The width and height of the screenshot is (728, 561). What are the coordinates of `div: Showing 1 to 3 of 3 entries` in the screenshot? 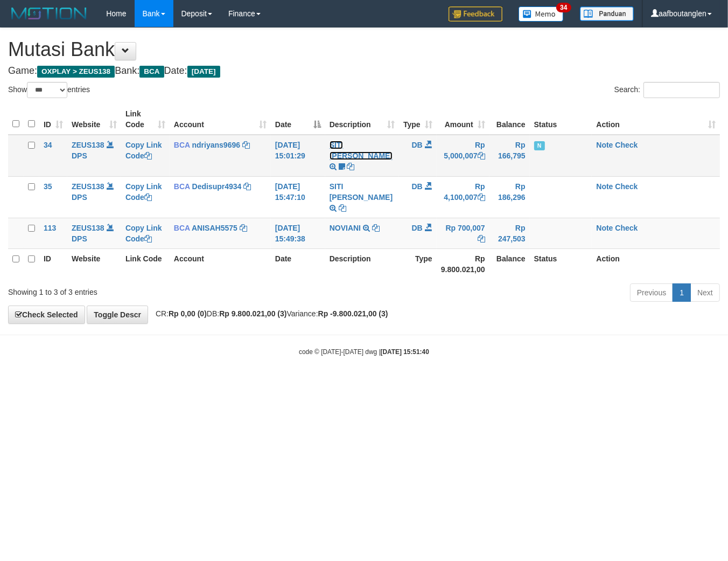 It's located at (151, 290).